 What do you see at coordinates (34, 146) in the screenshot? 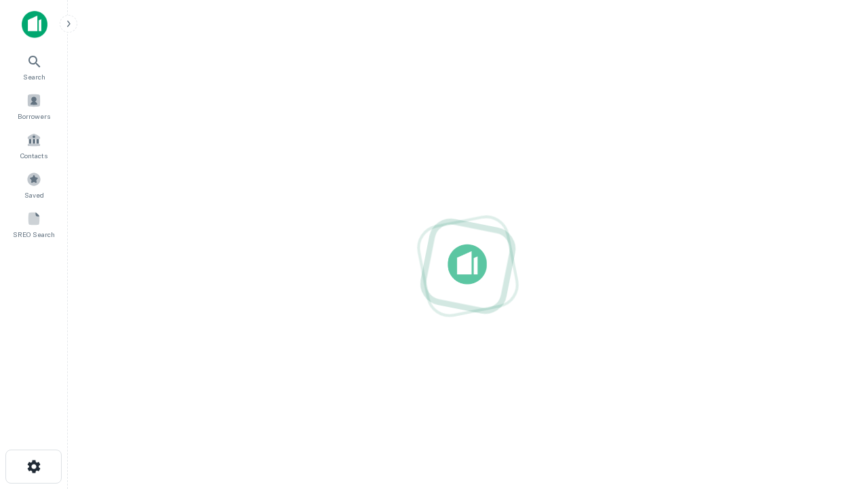
I see `div: Contacts` at bounding box center [34, 146].